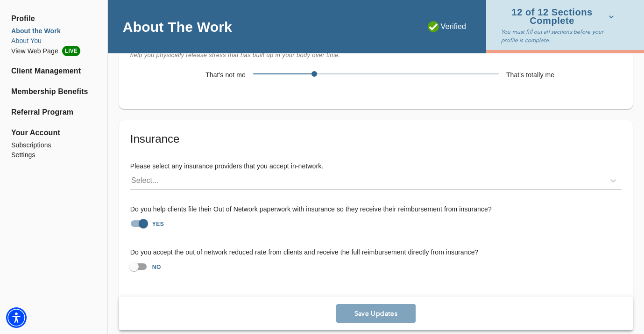 This screenshot has height=334, width=644. I want to click on li: About You, so click(54, 41).